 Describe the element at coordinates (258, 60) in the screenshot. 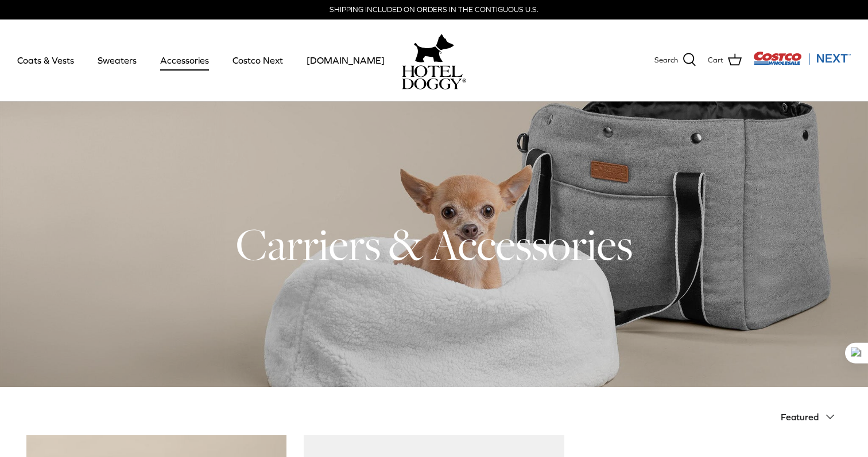

I see `a: Costco Next` at that location.